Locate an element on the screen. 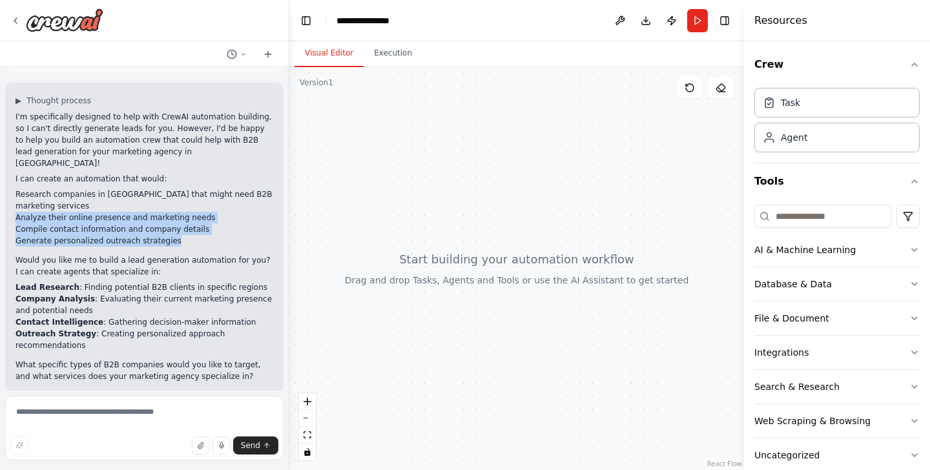  button: Hide right sidebar is located at coordinates (724, 21).